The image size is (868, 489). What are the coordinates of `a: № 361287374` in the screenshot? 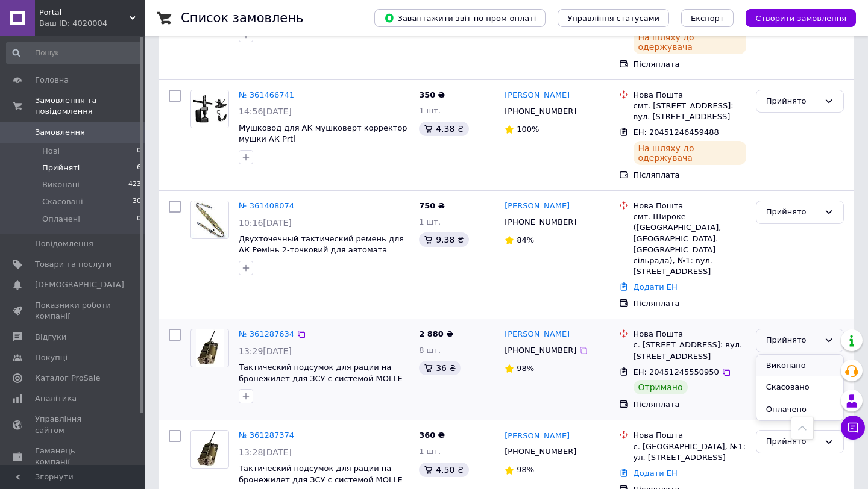 It's located at (267, 435).